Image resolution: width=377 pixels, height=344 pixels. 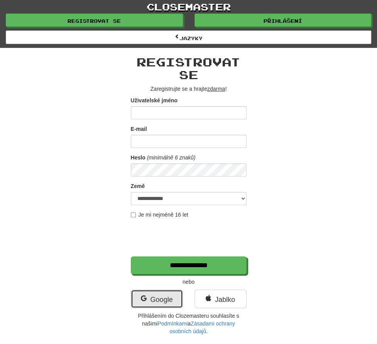 What do you see at coordinates (154, 100) in the screenshot?
I see `font: Uživatelské jméno` at bounding box center [154, 100].